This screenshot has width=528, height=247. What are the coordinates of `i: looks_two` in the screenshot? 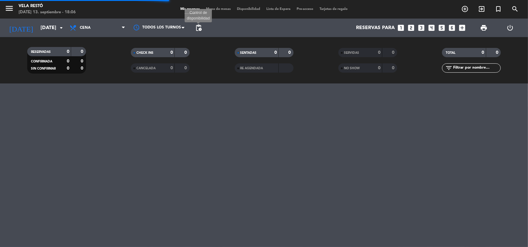 It's located at (411, 28).